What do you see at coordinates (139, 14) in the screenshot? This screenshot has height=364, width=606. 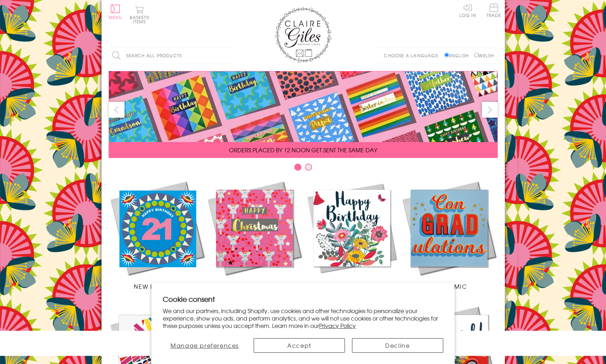 I see `button: Basket0 items` at bounding box center [139, 14].